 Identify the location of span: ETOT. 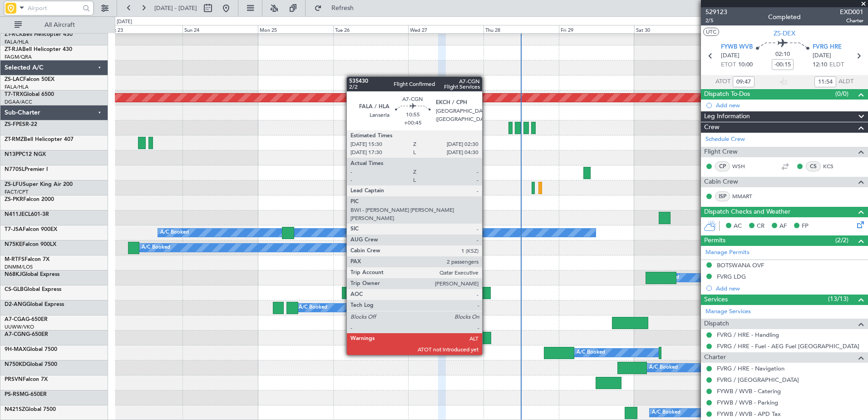
(728, 65).